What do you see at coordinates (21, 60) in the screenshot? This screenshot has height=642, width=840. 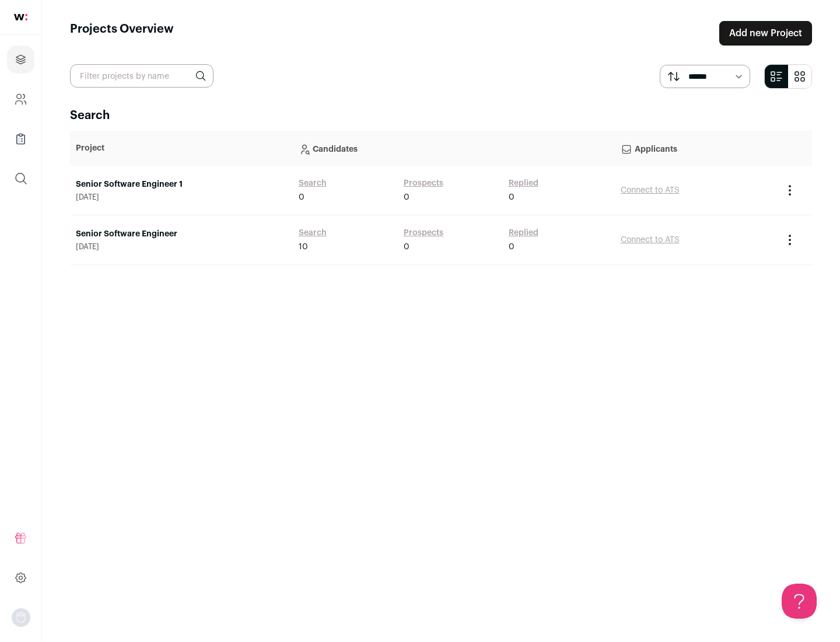 I see `a: Projects` at bounding box center [21, 60].